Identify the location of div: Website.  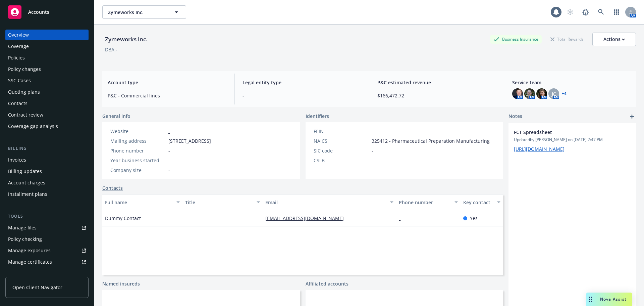
(138, 131).